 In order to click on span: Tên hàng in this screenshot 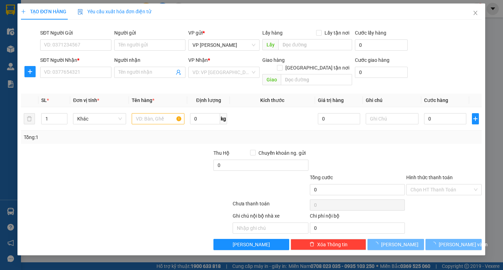, I will do `click(143, 100)`.